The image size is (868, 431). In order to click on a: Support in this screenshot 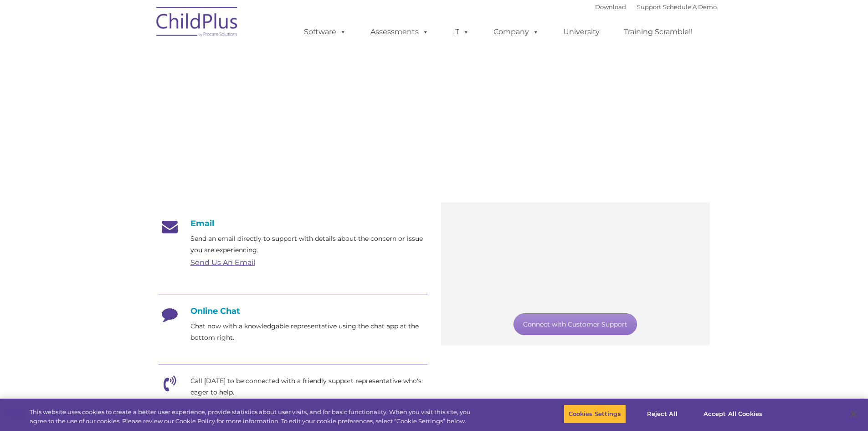, I will do `click(649, 7)`.